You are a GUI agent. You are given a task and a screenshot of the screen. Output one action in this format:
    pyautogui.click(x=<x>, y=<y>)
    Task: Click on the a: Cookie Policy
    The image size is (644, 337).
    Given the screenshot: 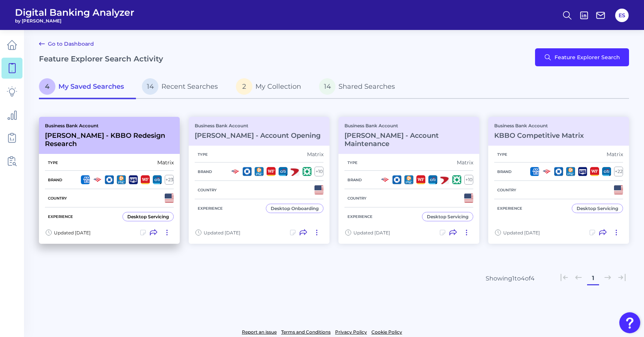 What is the action you would take?
    pyautogui.click(x=387, y=332)
    